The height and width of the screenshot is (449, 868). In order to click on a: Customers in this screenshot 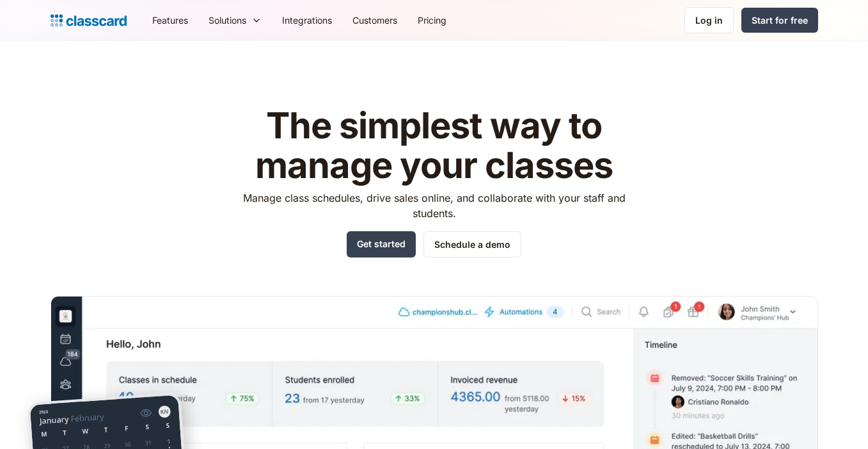, I will do `click(375, 20)`.